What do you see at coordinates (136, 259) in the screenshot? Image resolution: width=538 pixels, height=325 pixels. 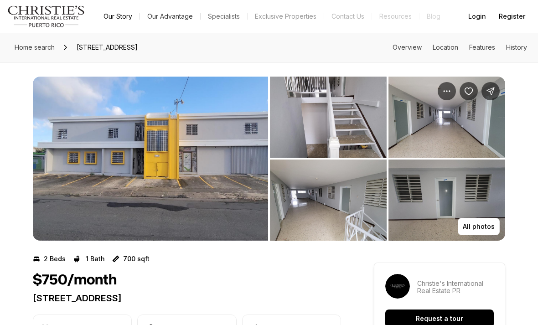 I see `p: 700 sqft` at bounding box center [136, 259].